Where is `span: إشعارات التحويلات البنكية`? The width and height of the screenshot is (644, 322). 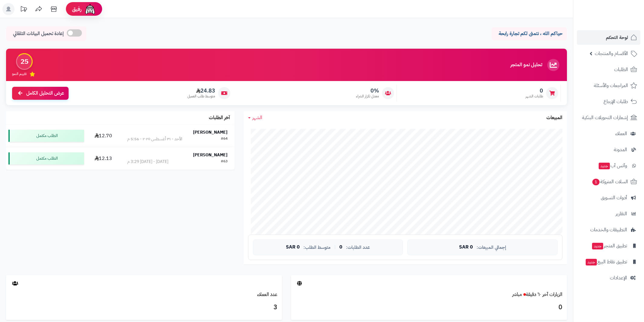
span: إشعارات التحويلات البنكية is located at coordinates (605, 117).